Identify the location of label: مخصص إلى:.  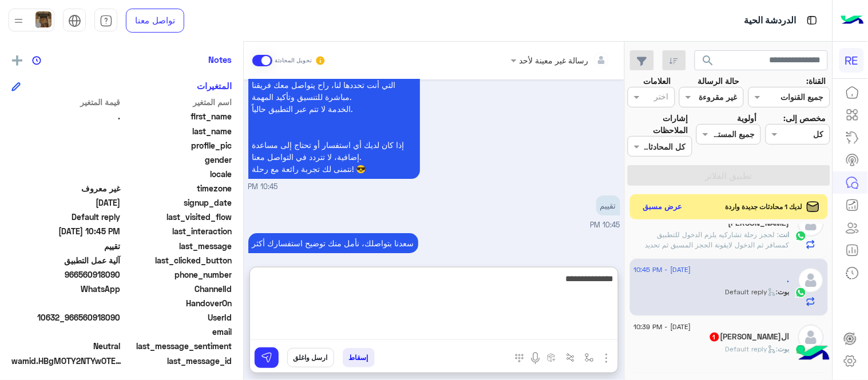
(804, 117).